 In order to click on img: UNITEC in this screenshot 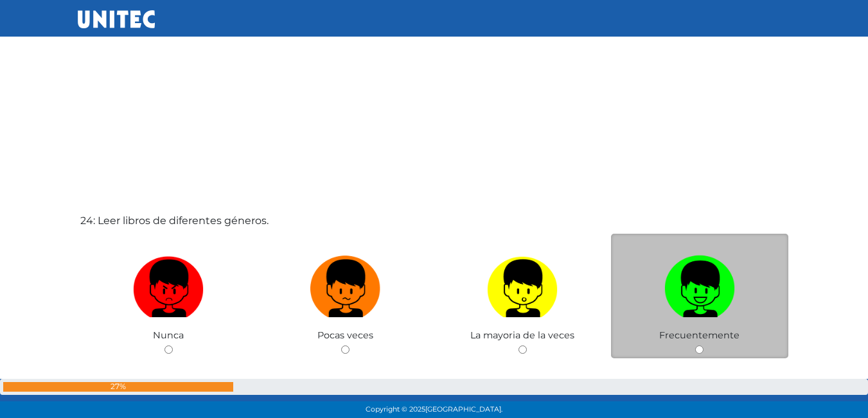, I will do `click(116, 19)`.